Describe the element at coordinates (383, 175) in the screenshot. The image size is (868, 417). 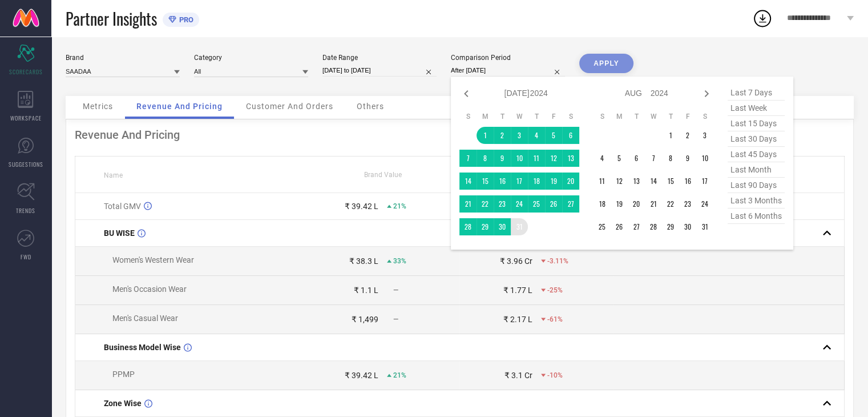
I see `span: Brand Value` at that location.